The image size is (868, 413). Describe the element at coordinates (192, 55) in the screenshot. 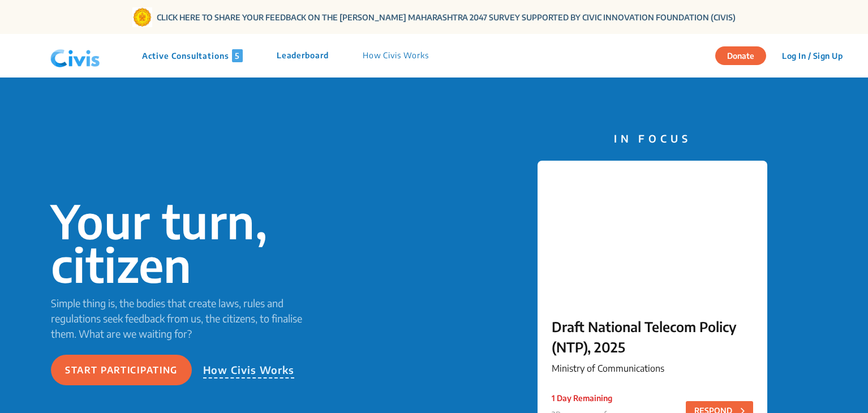

I see `p: Active Consultations` at that location.